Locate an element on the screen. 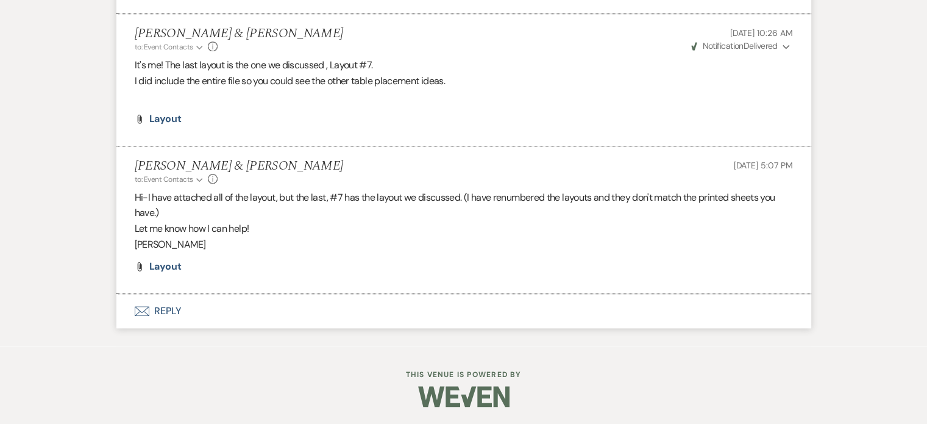 The width and height of the screenshot is (927, 424). span: Notification is located at coordinates (723, 46).